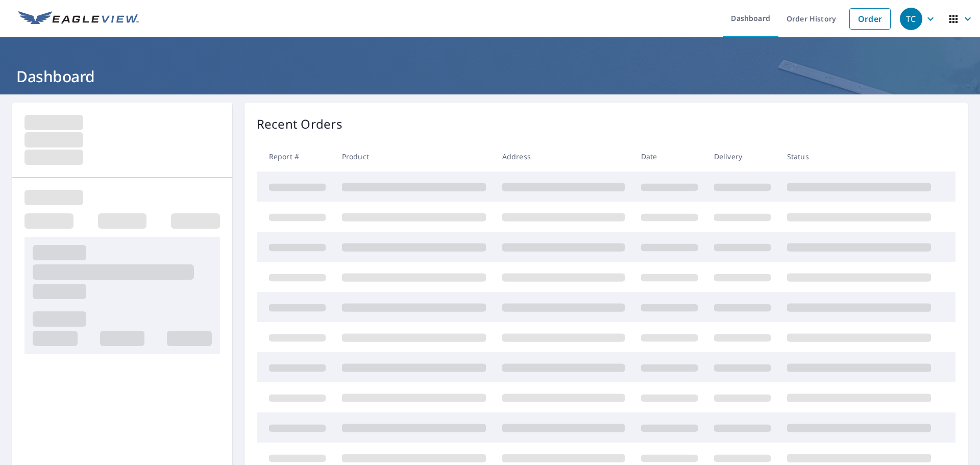 The height and width of the screenshot is (465, 980). Describe the element at coordinates (742, 156) in the screenshot. I see `th: Delivery` at that location.